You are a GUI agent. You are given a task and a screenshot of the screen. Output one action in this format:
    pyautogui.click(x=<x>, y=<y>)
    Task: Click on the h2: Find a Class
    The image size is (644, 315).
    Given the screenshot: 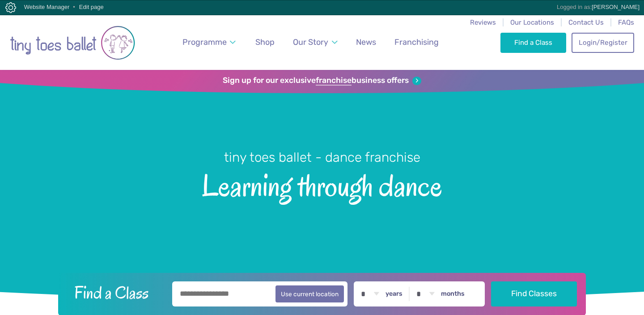 What is the action you would take?
    pyautogui.click(x=117, y=292)
    